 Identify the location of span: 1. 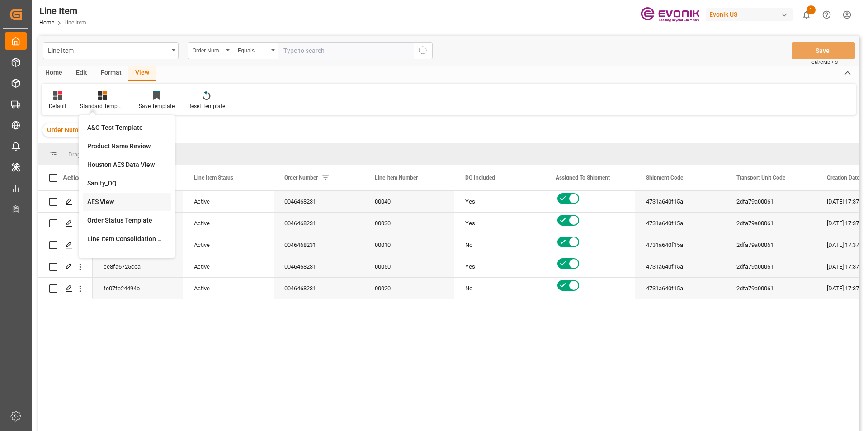
(811, 10).